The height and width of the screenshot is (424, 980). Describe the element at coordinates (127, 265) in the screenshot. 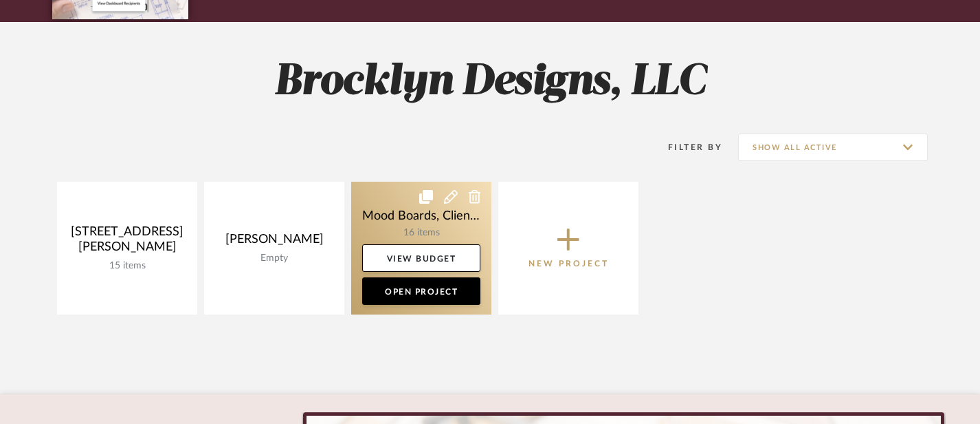

I see `div: 15 items` at that location.